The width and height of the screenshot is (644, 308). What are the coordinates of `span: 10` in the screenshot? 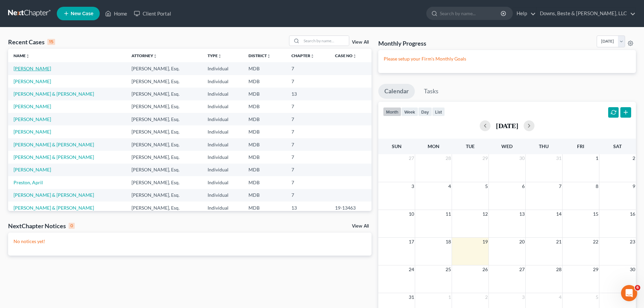 It's located at (411, 214).